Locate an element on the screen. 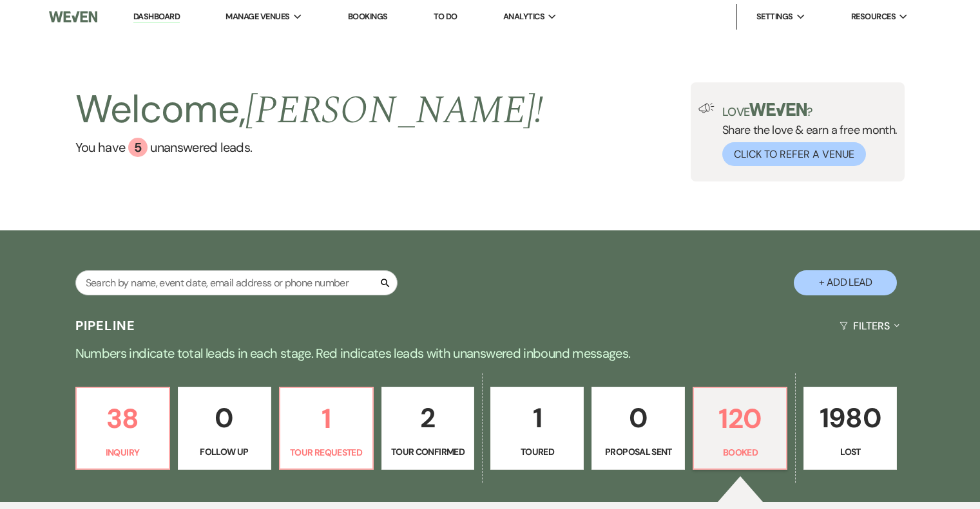  p: Toured is located at coordinates (537, 452).